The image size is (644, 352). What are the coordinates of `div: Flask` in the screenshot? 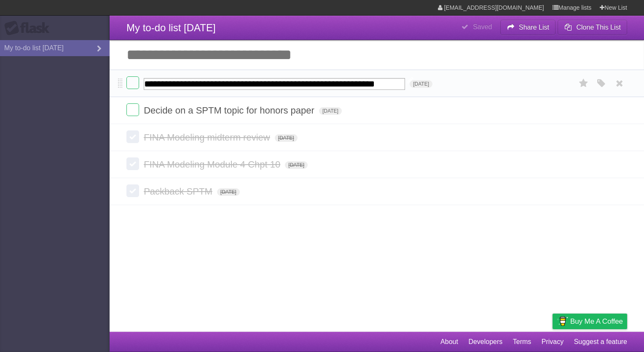 It's located at (29, 28).